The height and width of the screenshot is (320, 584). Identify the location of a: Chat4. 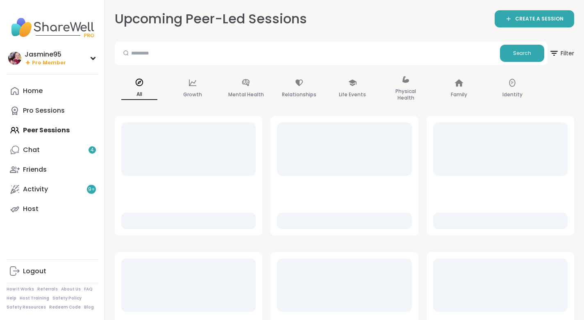
(52, 150).